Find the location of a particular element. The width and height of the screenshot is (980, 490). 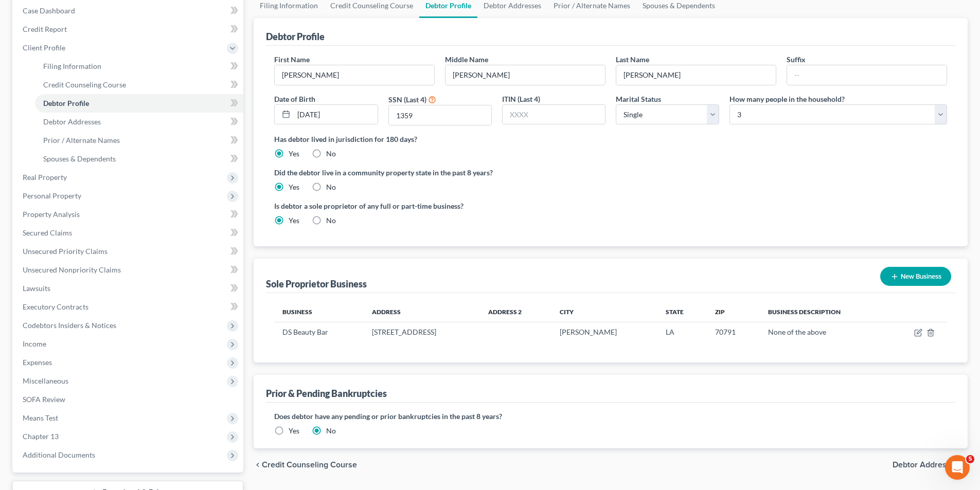

label: Is debtor a sole proprietor of any full or part-time business? is located at coordinates (440, 206).